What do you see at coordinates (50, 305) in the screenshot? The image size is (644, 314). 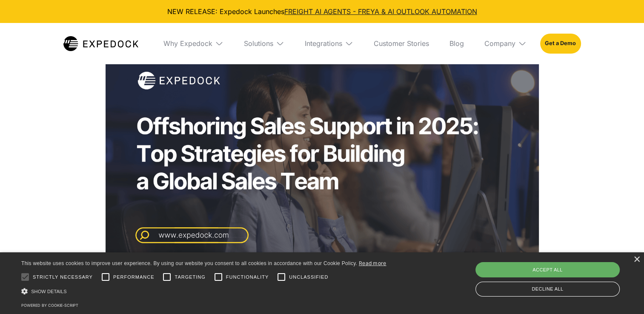 I see `a: Powered by cookie-script` at bounding box center [50, 305].